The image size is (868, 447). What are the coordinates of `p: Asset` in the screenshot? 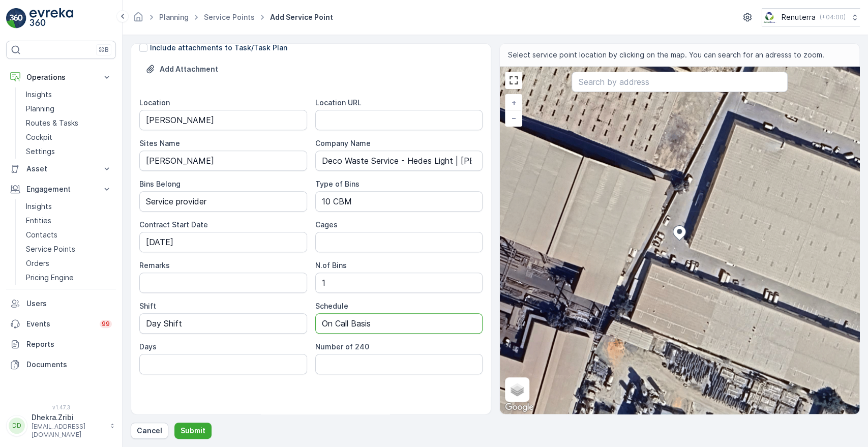 It's located at (61, 169).